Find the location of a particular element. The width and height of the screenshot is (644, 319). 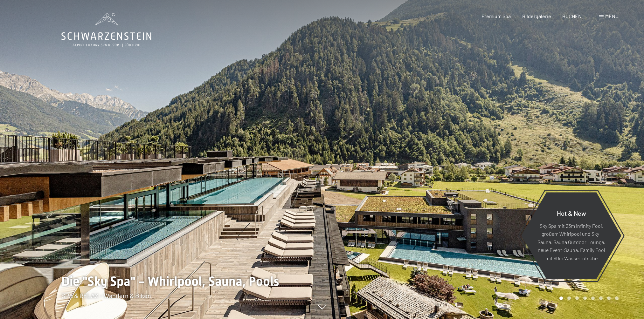

div: Carousel Page 7 is located at coordinates (608, 299).